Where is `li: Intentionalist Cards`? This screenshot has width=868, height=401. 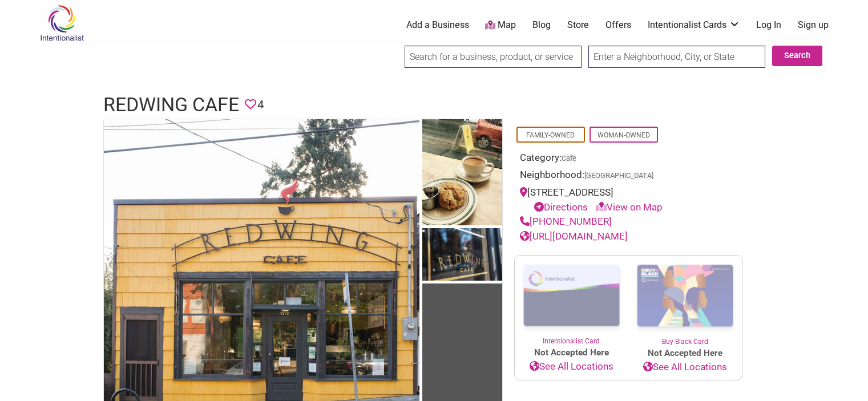
li: Intentionalist Cards is located at coordinates (694, 25).